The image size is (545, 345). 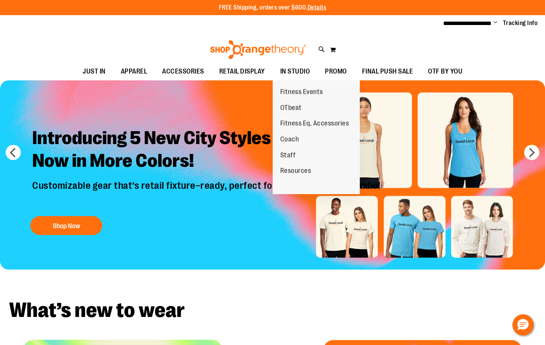 I want to click on a: Fitness Events, so click(x=302, y=92).